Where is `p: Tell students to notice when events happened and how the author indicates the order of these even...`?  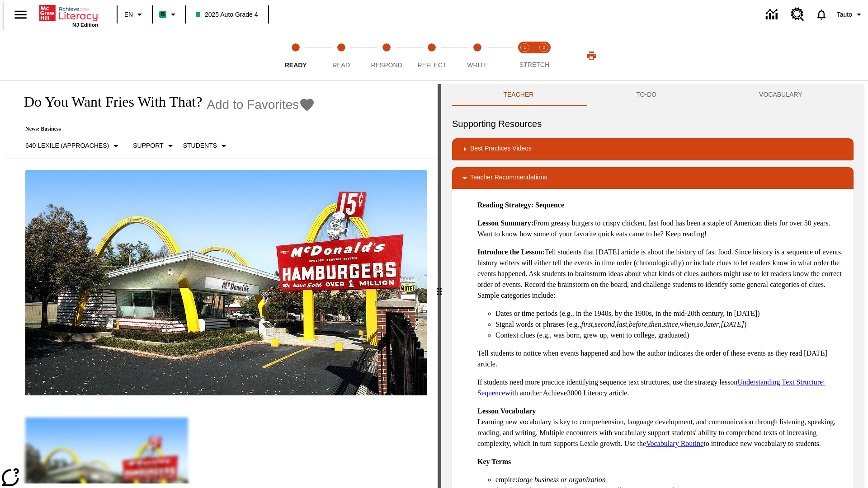
p: Tell students to notice when events happened and how the author indicates the order of these even... is located at coordinates (661, 359).